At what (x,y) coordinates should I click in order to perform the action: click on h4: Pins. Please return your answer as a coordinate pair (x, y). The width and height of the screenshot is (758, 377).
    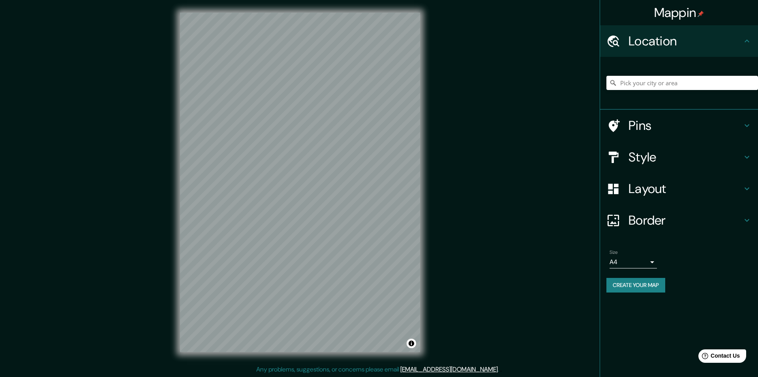
    Looking at the image, I should click on (685, 125).